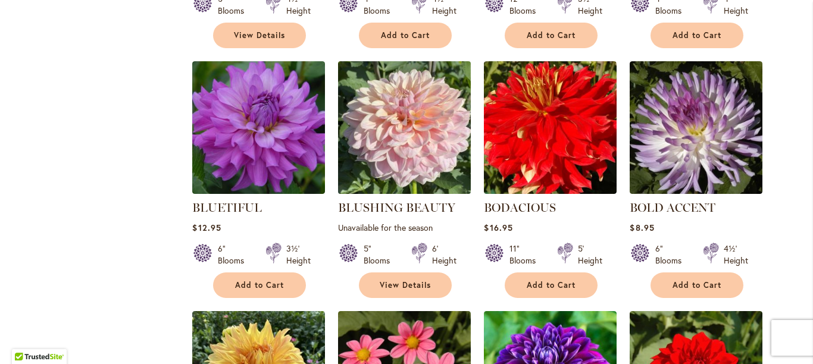 Image resolution: width=813 pixels, height=364 pixels. Describe the element at coordinates (590, 255) in the screenshot. I see `div: 5' Height` at that location.